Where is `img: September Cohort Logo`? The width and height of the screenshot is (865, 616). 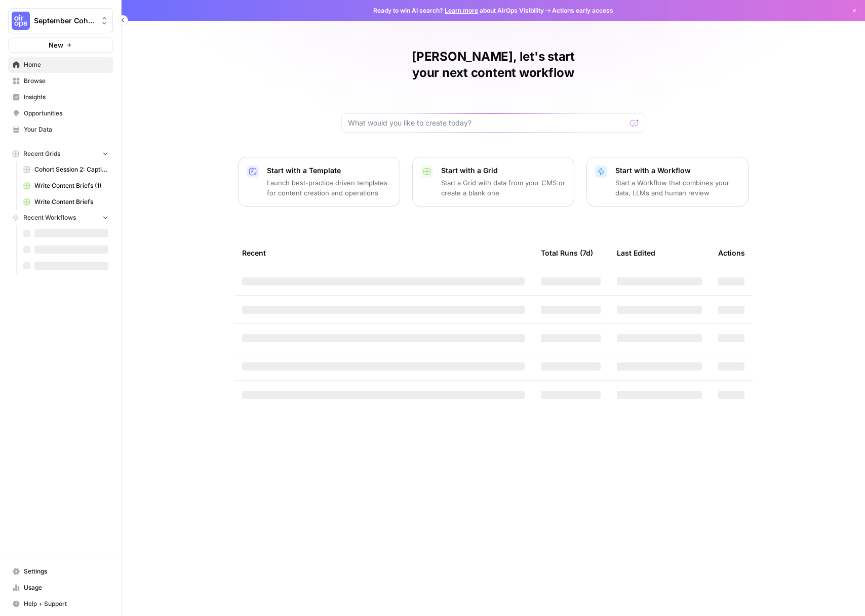
img: September Cohort Logo is located at coordinates (21, 21).